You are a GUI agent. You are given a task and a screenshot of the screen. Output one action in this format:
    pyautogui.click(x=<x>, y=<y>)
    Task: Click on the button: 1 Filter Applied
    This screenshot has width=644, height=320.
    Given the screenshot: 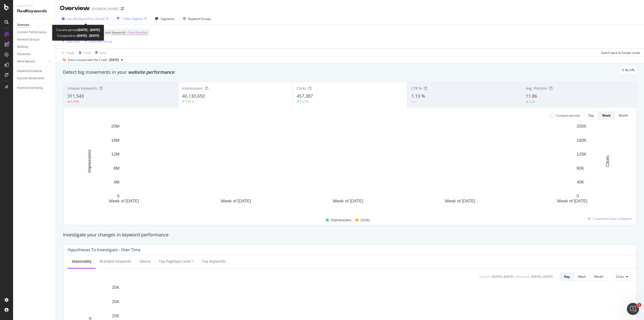 What is the action you would take?
    pyautogui.click(x=132, y=19)
    